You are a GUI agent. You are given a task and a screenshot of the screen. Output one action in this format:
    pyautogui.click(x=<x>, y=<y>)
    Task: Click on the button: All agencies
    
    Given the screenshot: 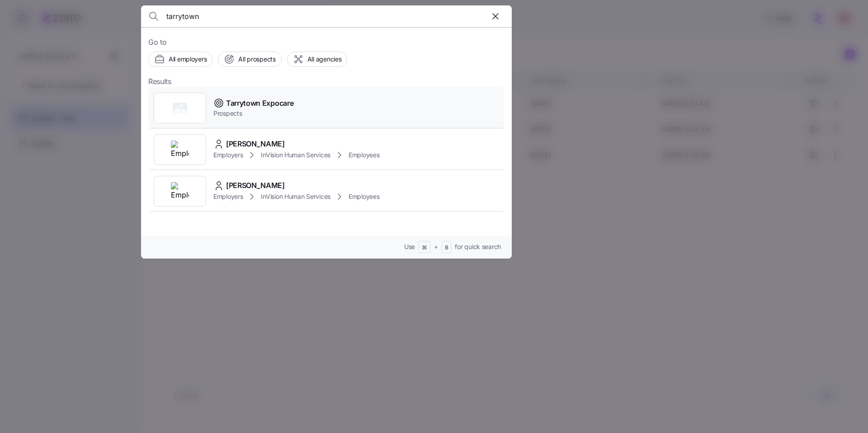 What is the action you would take?
    pyautogui.click(x=317, y=59)
    